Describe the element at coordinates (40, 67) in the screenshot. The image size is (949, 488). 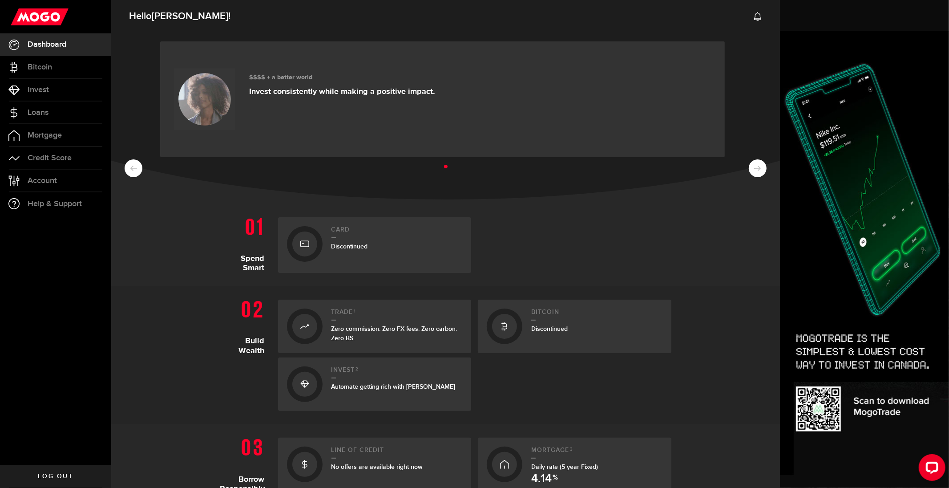
I see `span: Bitcoin` at that location.